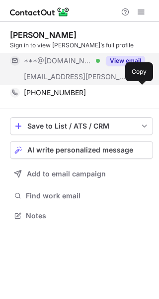 The width and height of the screenshot is (159, 299). Describe the element at coordinates (82, 126) in the screenshot. I see `div: Save to List / ATS / CRM` at that location.